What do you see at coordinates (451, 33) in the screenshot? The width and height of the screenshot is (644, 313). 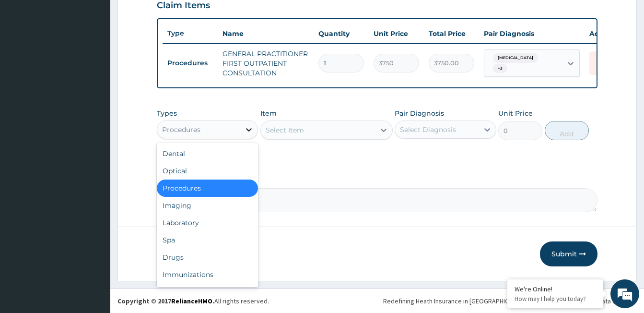 I see `th: Total Price` at bounding box center [451, 33].